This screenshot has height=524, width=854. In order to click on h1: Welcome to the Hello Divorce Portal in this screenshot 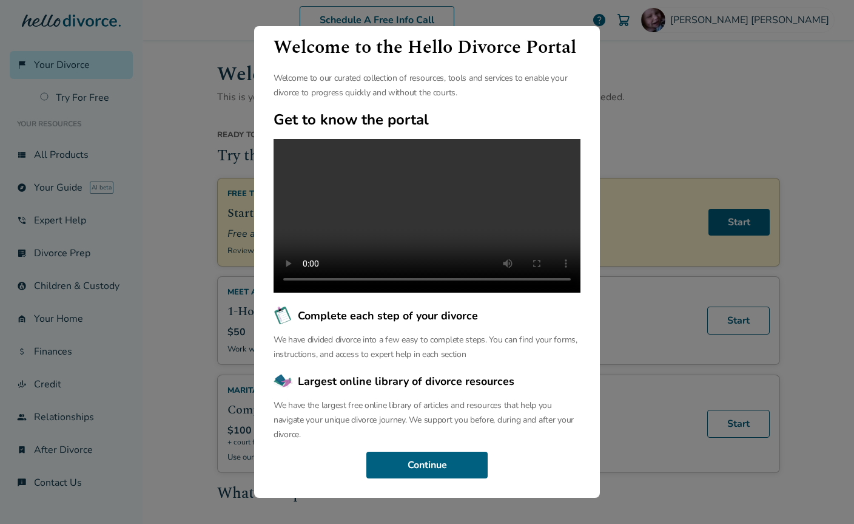, I will do `click(427, 47)`.